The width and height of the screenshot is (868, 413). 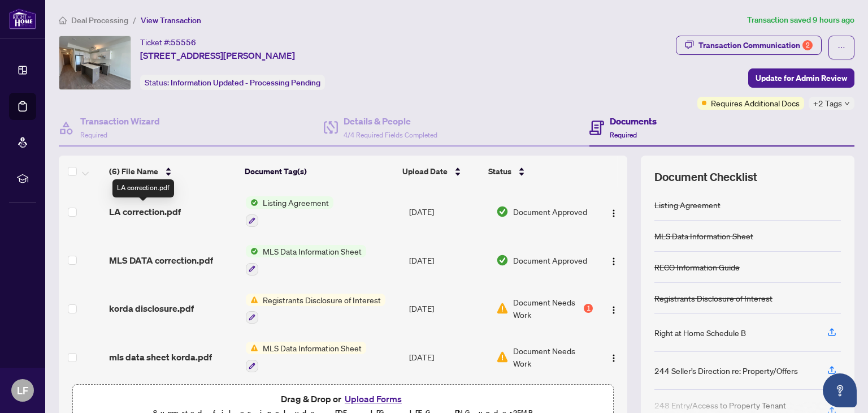 What do you see at coordinates (687, 205) in the screenshot?
I see `div: Listing Agreement` at bounding box center [687, 205].